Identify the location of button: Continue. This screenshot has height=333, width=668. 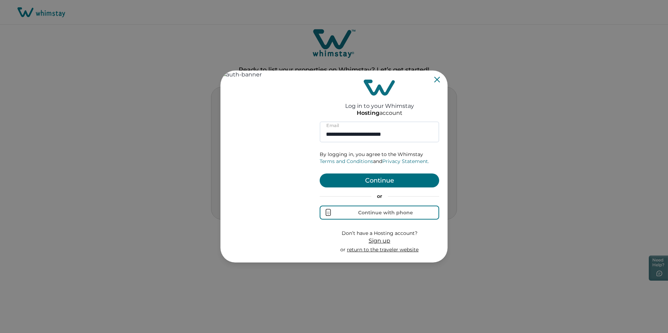
(379, 181).